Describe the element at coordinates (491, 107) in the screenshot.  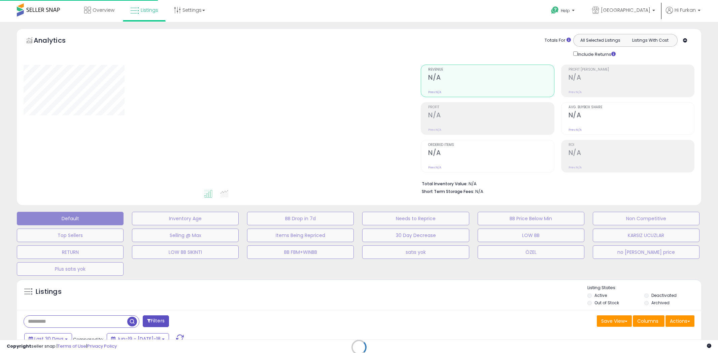
I see `span: Profit` at that location.